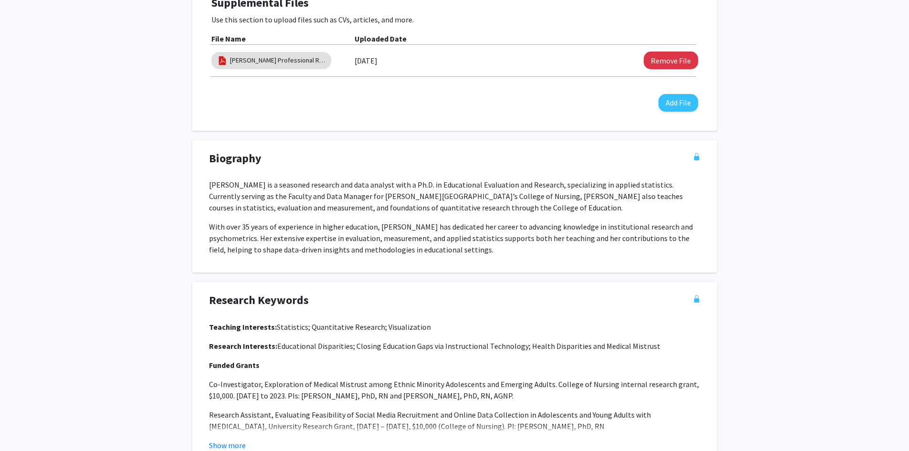 The width and height of the screenshot is (909, 451). I want to click on button: Remove McQuillen Professional Record File, so click(671, 60).